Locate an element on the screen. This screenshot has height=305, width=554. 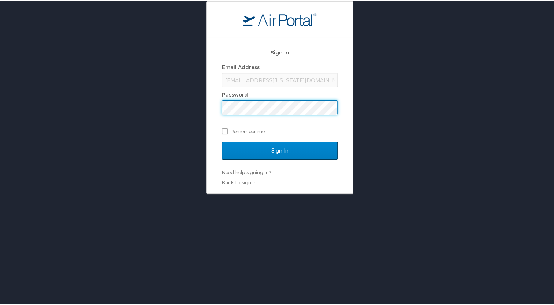
img: logo is located at coordinates (280, 18).